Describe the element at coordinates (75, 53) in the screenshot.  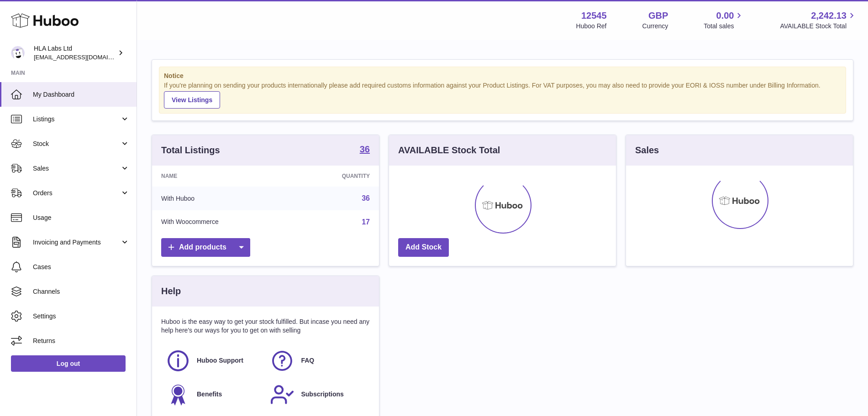
I see `div: HLA Labs Ltd` at that location.